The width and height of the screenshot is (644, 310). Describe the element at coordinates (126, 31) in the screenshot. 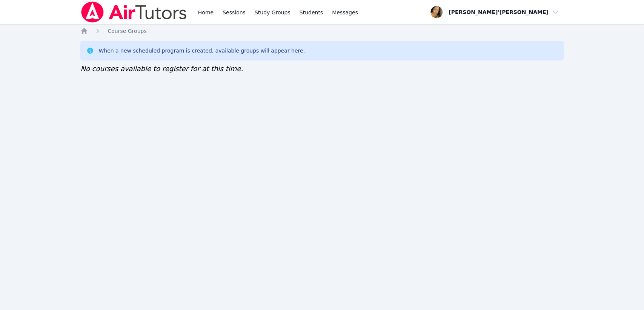

I see `span: Course Groups` at that location.